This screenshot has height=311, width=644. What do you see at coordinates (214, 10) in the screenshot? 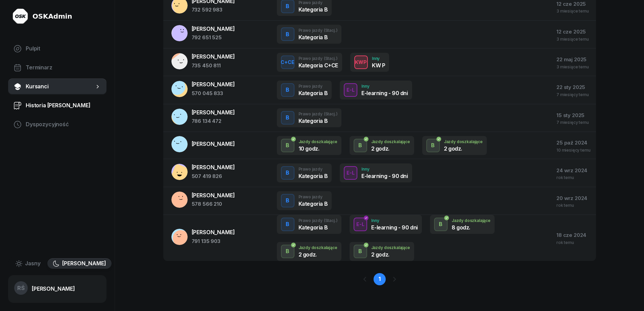
I see `div: 732 592 983` at bounding box center [214, 10].